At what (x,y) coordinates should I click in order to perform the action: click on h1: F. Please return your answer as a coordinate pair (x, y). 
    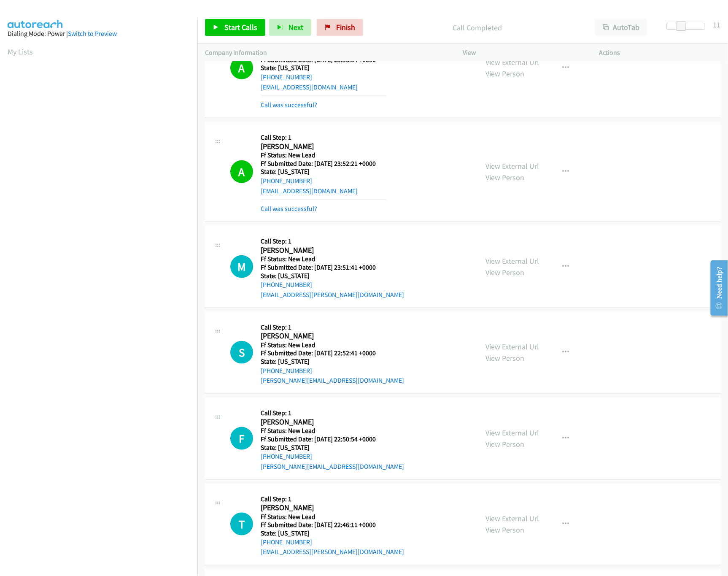
    Looking at the image, I should click on (242, 439).